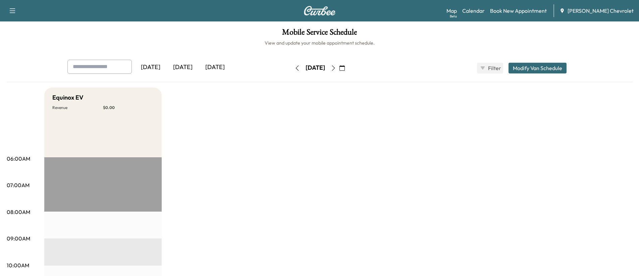 The height and width of the screenshot is (276, 639). I want to click on p: 06:00AM, so click(18, 159).